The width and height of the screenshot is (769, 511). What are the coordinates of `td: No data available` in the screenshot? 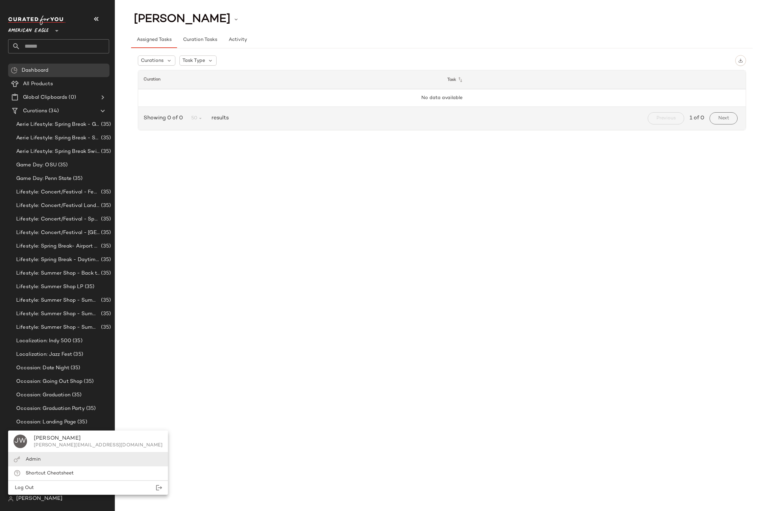 It's located at (442, 98).